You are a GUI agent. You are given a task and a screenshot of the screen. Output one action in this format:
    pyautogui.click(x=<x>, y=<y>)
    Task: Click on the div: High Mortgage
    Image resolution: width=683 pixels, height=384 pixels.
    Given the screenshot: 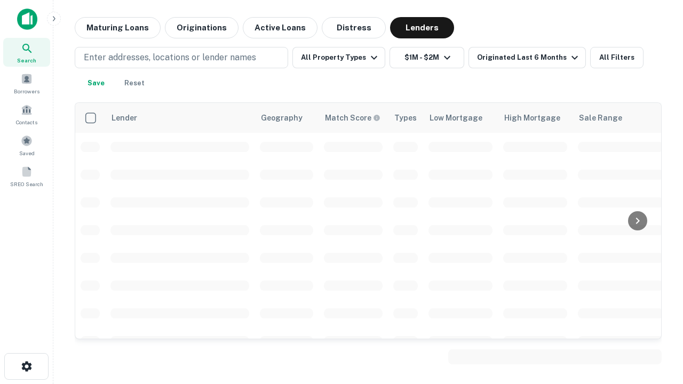 What is the action you would take?
    pyautogui.click(x=532, y=118)
    